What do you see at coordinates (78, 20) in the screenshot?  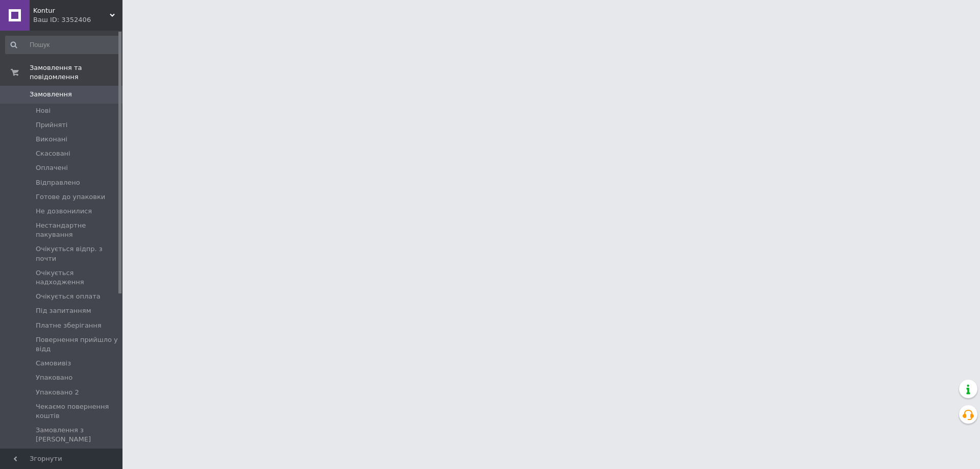 I see `div: Ваш ID: 3352406` at bounding box center [78, 20].